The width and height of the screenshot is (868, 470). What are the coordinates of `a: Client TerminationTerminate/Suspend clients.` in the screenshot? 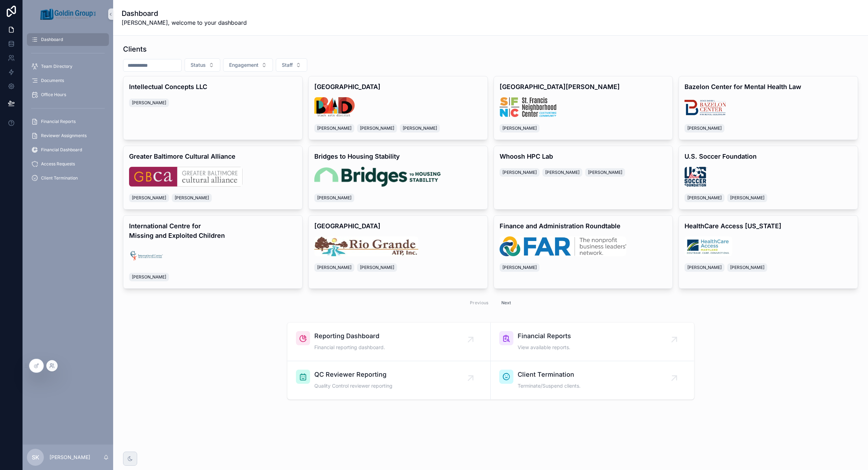 It's located at (592, 380).